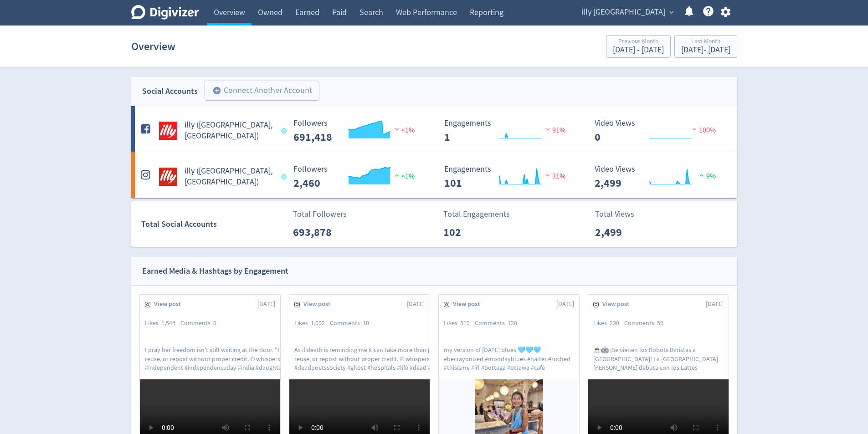  I want to click on span: 1,092, so click(318, 323).